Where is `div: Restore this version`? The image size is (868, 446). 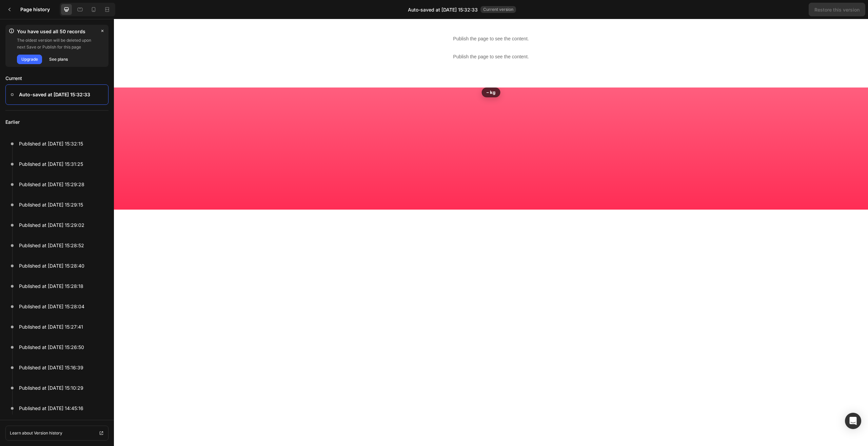
div: Restore this version is located at coordinates (837, 9).